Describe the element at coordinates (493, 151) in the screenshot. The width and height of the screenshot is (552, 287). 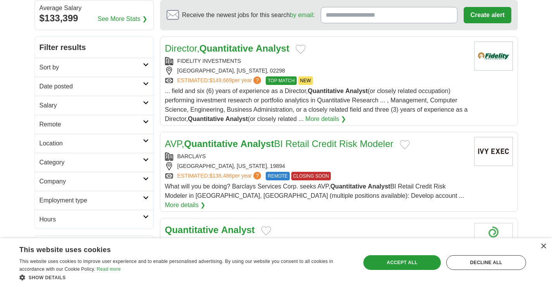
I see `img: Barclays logo` at that location.